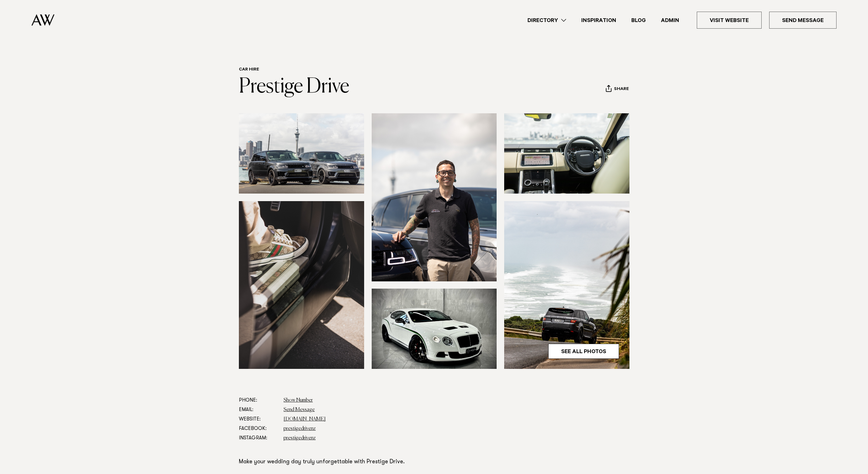 This screenshot has width=868, height=474. Describe the element at coordinates (617, 89) in the screenshot. I see `button: Share` at that location.